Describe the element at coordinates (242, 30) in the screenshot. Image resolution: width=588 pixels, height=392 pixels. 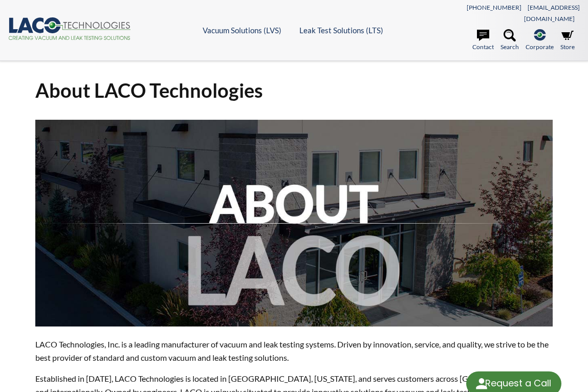
I see `a: Vacuum Solutions (LVS)` at that location.